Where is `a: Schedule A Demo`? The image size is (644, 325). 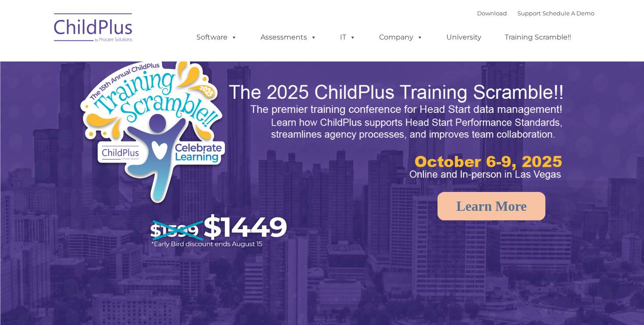
a: Schedule A Demo is located at coordinates (568, 13).